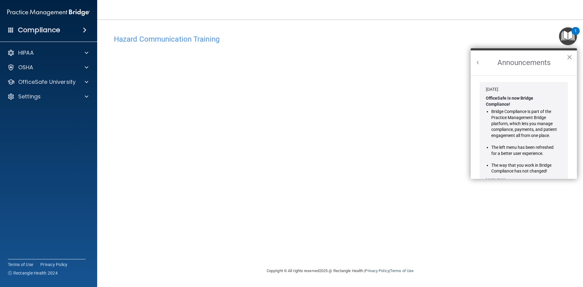 Image resolution: width=583 pixels, height=287 pixels. What do you see at coordinates (510, 101) in the screenshot?
I see `strong: OfficeSafe is now Bridge Compliance!` at bounding box center [510, 101].